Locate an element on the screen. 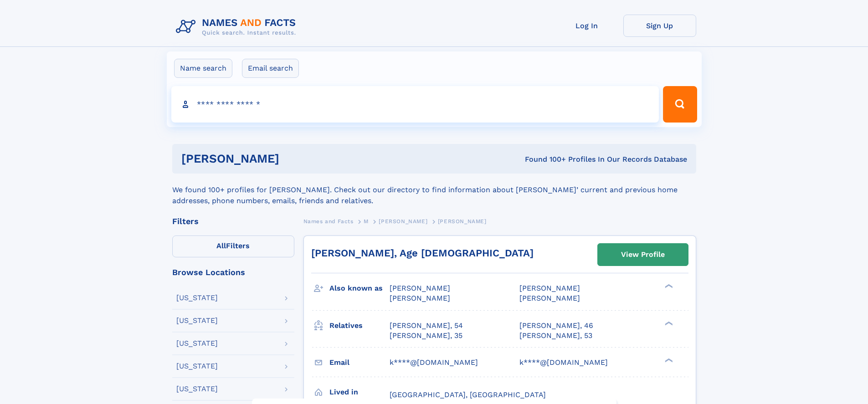  input: search input is located at coordinates (415, 104).